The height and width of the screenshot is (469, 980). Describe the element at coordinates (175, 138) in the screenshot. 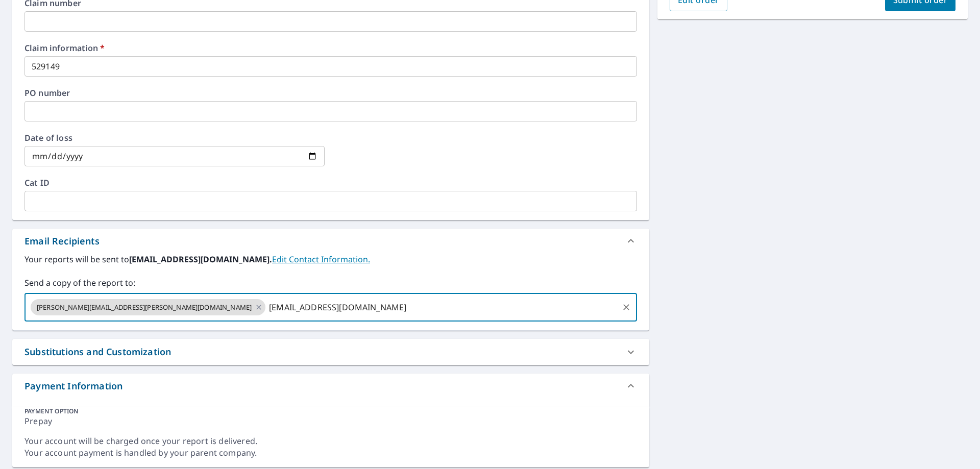

I see `label: Date of loss` at that location.